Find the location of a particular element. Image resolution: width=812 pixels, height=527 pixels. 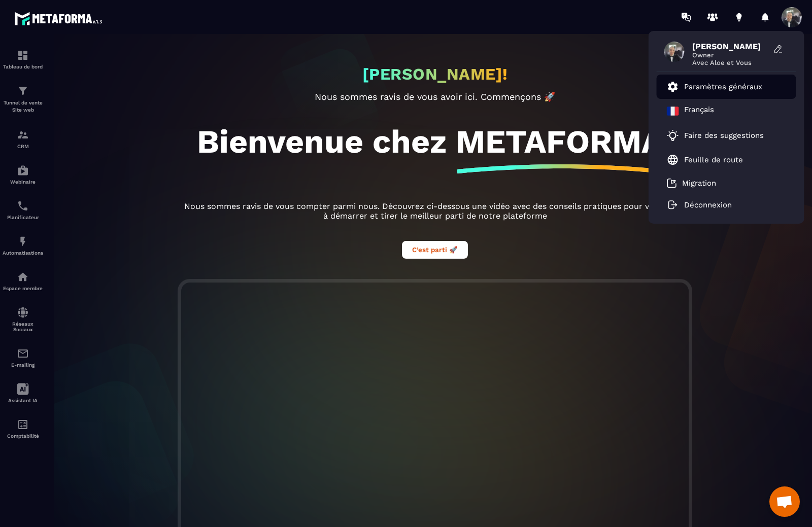

p: Automatisations is located at coordinates (23, 253).